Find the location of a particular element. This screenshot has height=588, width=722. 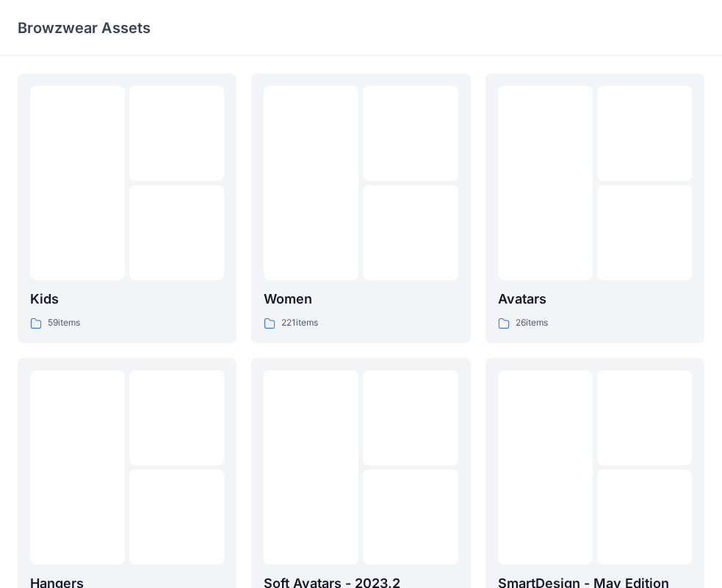

p: 221 items is located at coordinates (300, 323).